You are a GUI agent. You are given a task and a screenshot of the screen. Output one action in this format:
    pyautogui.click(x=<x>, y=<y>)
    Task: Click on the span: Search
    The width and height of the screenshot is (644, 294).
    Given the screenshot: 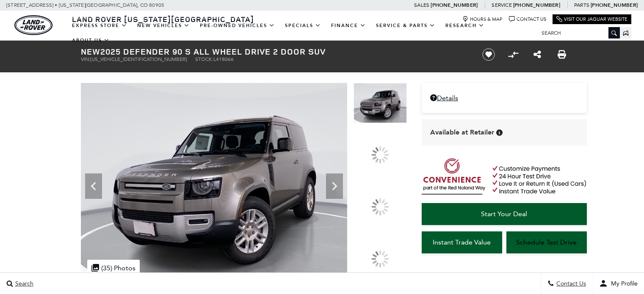 What is the action you would take?
    pyautogui.click(x=23, y=284)
    